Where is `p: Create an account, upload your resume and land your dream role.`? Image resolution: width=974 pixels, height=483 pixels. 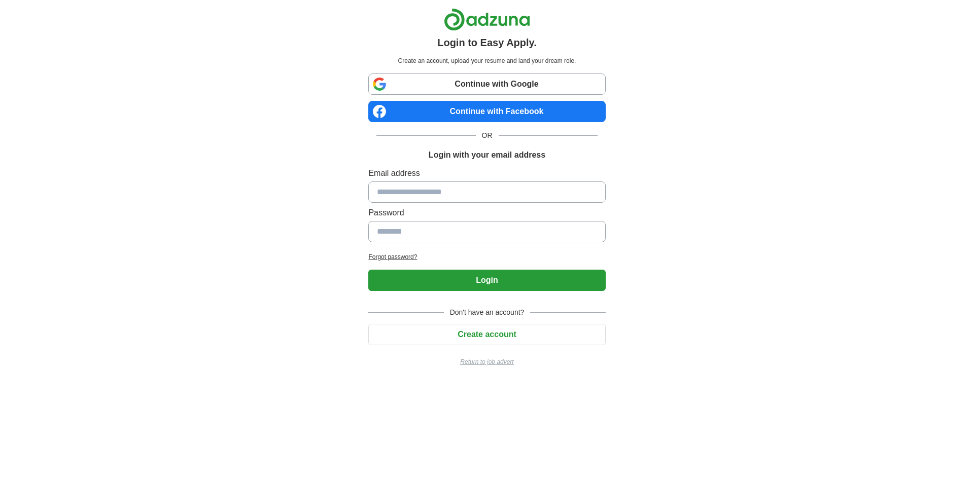
p: Create an account, upload your resume and land your dream role. is located at coordinates (486, 61).